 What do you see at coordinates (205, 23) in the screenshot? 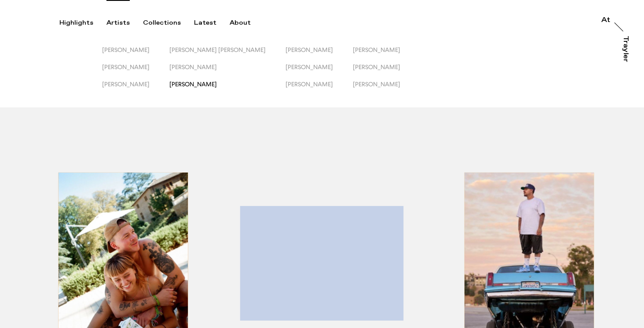
I see `div: Latest` at bounding box center [205, 23].